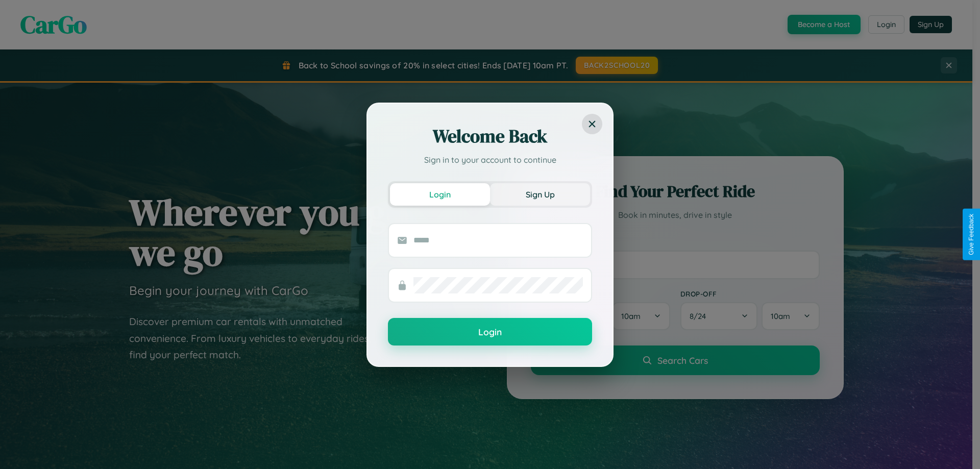 This screenshot has width=980, height=469. What do you see at coordinates (490, 136) in the screenshot?
I see `h2: Welcome Back` at bounding box center [490, 136].